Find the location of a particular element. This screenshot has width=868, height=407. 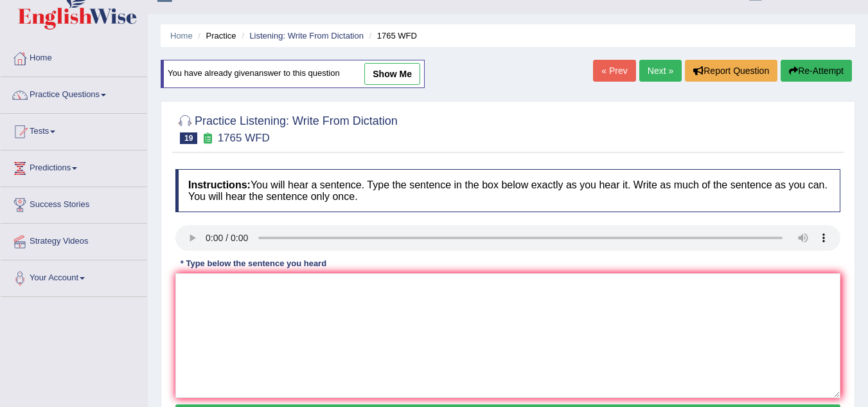

div: You have already given answer to this question is located at coordinates (293, 74).